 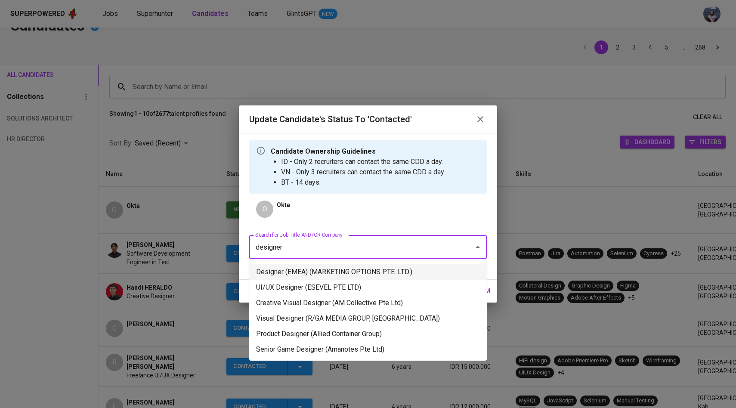 I want to click on p: Okta, so click(x=283, y=205).